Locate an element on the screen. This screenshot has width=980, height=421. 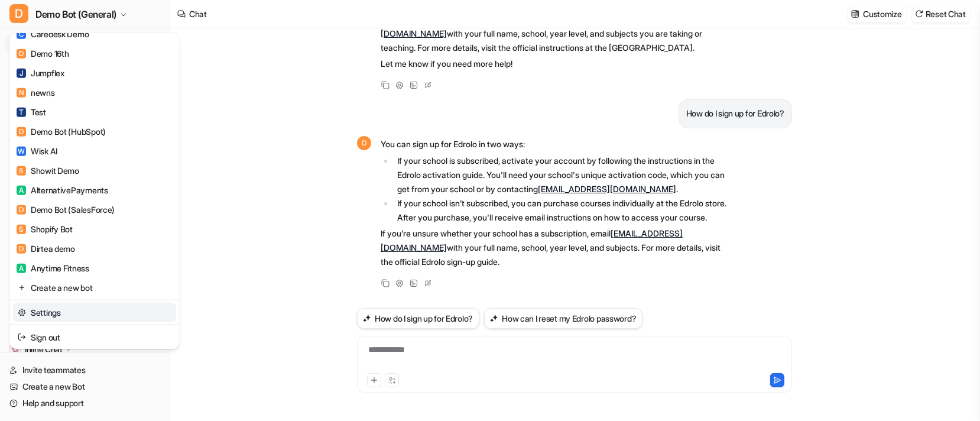
a: Create a new bot is located at coordinates (95, 287).